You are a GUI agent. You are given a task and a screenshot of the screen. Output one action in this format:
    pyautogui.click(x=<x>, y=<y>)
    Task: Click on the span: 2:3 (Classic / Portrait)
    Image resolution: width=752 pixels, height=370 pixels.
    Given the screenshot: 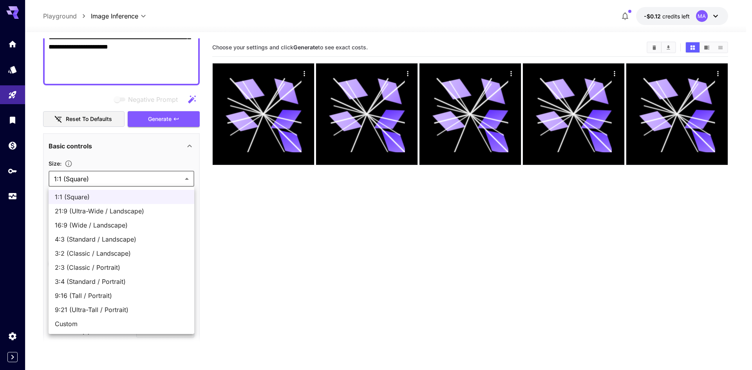 What is the action you would take?
    pyautogui.click(x=121, y=267)
    